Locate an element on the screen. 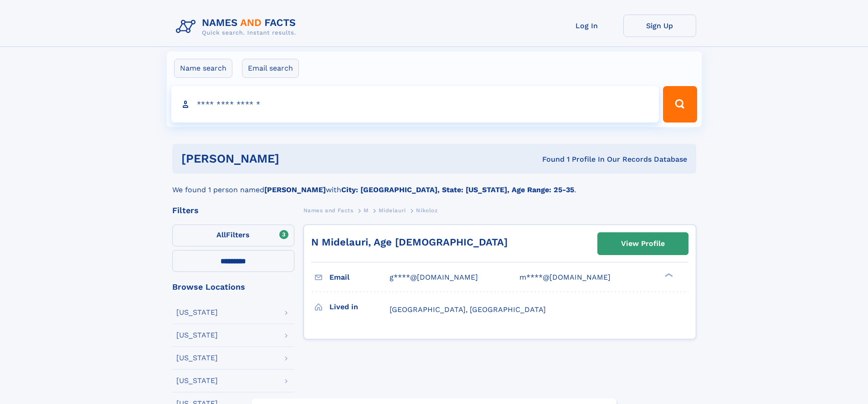 This screenshot has height=404, width=868. a: View Profile is located at coordinates (643, 244).